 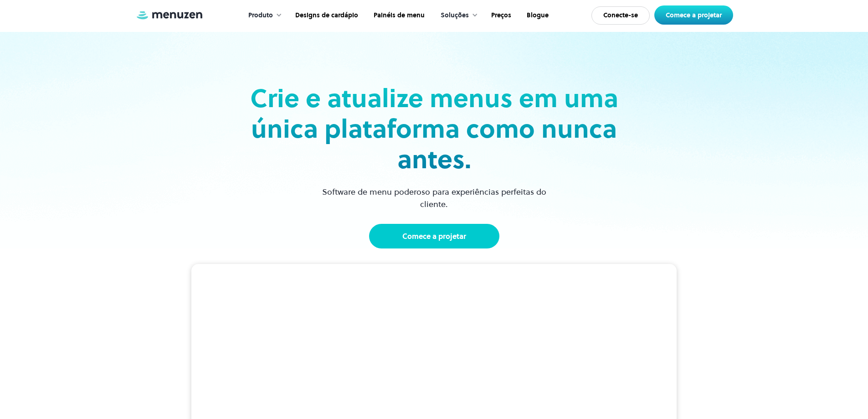 What do you see at coordinates (260, 15) in the screenshot?
I see `font: Produto` at bounding box center [260, 15].